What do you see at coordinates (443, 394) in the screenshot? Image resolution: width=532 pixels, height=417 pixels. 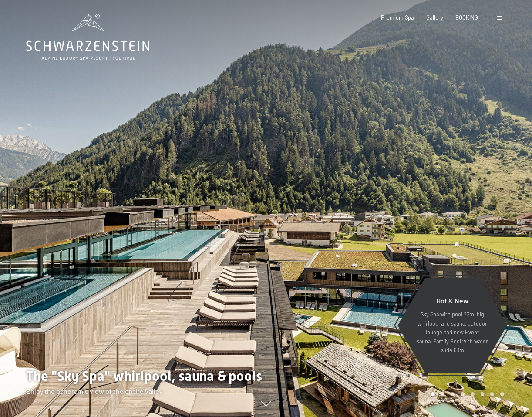 I see `div: Carousel Page 2` at bounding box center [443, 394].